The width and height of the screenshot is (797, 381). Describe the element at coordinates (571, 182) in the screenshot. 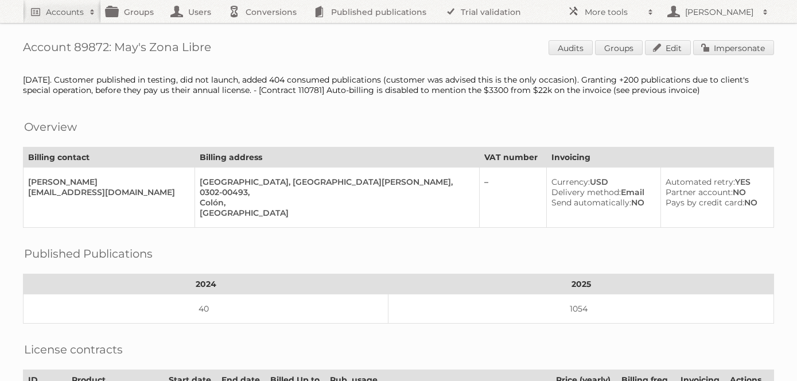

I see `span: Currency:` at that location.